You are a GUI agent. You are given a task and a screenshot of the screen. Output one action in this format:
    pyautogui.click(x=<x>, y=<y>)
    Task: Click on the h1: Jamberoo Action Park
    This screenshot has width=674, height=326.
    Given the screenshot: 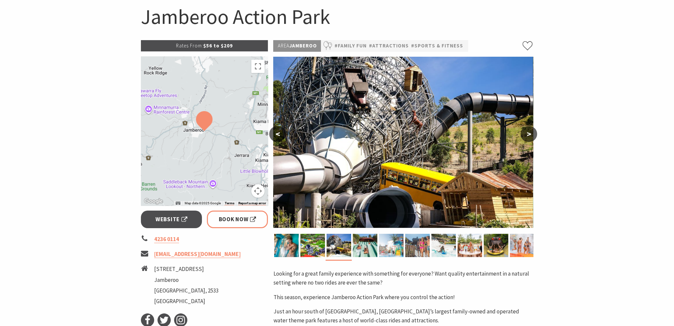 What is the action you would take?
    pyautogui.click(x=337, y=17)
    